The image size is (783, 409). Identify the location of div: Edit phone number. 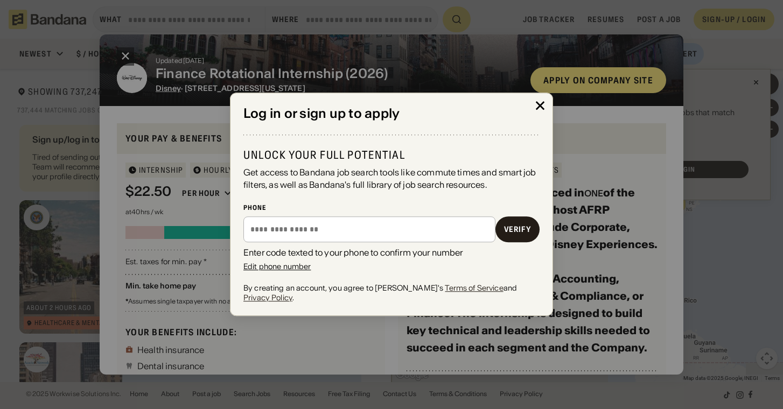
(277, 267).